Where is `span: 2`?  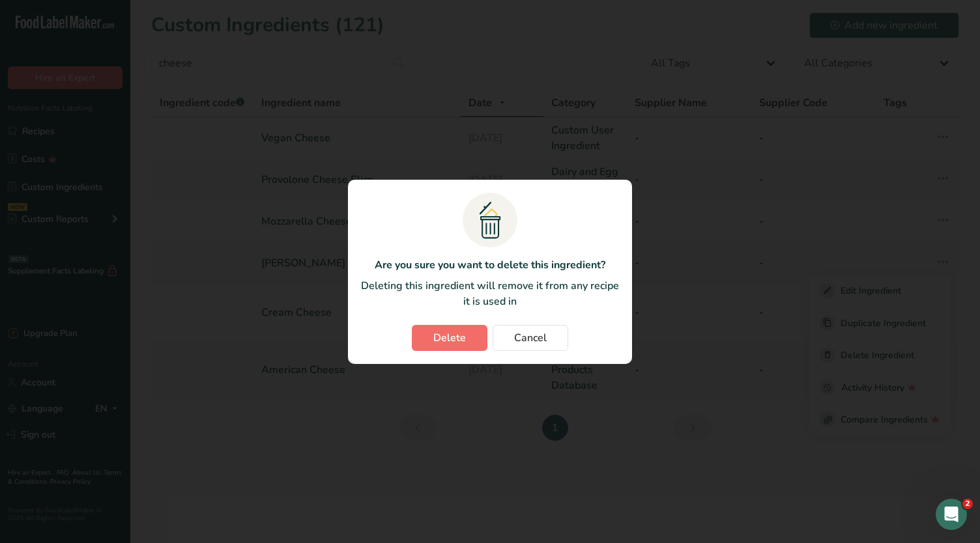
span: 2 is located at coordinates (967, 504).